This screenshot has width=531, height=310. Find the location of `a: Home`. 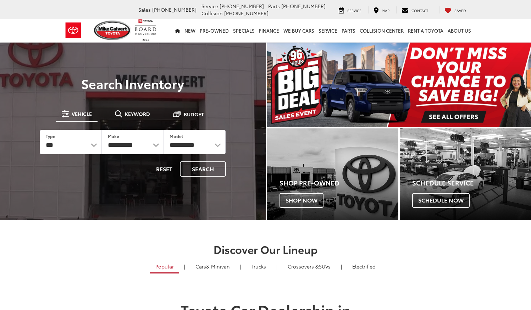

a: Home is located at coordinates (177, 30).